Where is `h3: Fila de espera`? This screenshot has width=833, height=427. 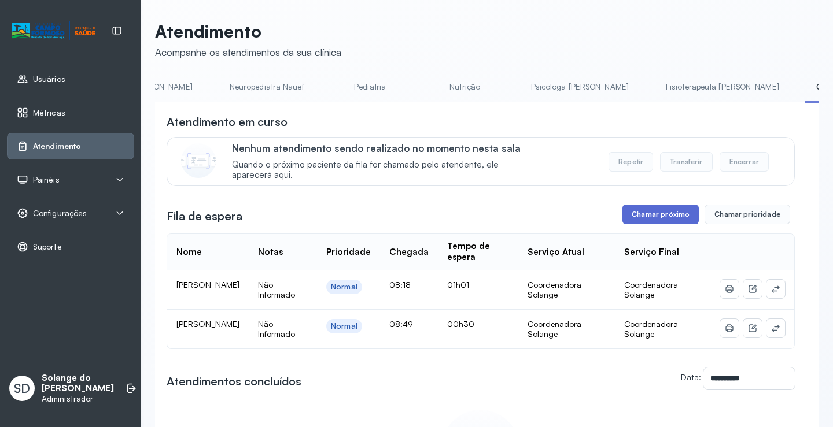
h3: Fila de espera is located at coordinates (204, 216).